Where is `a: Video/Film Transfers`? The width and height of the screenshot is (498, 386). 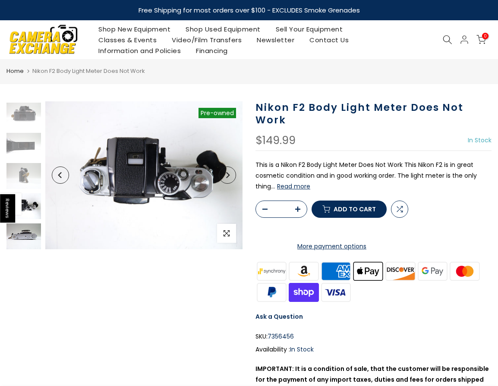 a: Video/Film Transfers is located at coordinates (207, 40).